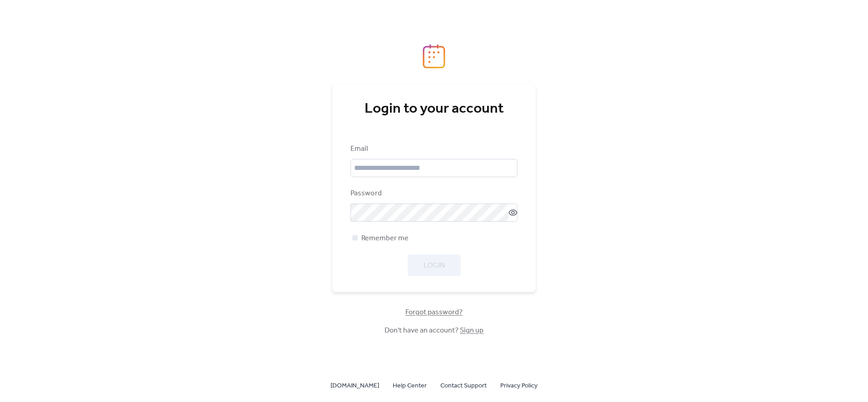 Image resolution: width=868 pixels, height=402 pixels. I want to click on span: Remember me, so click(385, 238).